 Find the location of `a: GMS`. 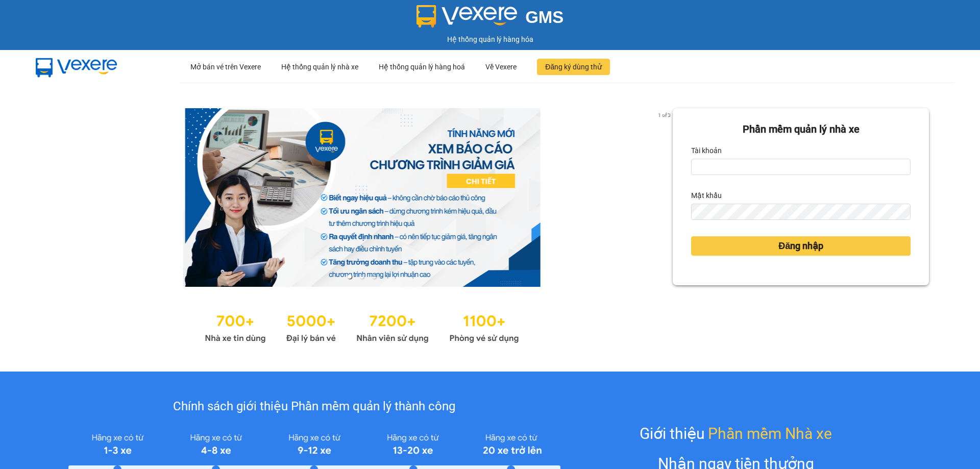

a: GMS is located at coordinates (490, 19).